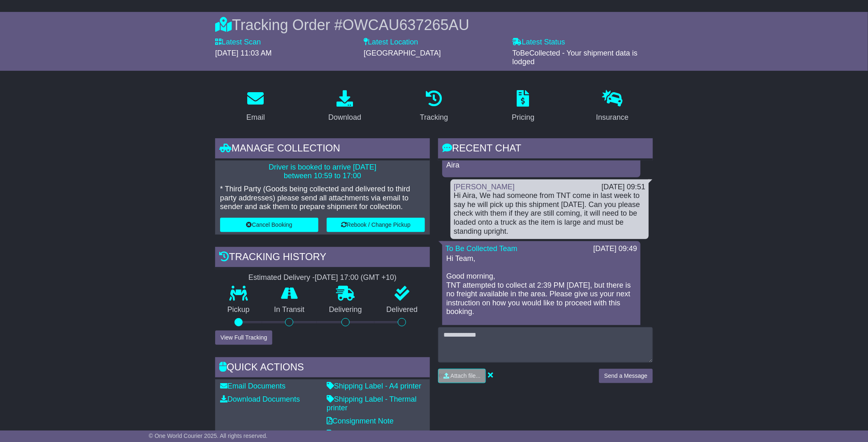 The height and width of the screenshot is (442, 868). I want to click on div: Download, so click(345, 117).